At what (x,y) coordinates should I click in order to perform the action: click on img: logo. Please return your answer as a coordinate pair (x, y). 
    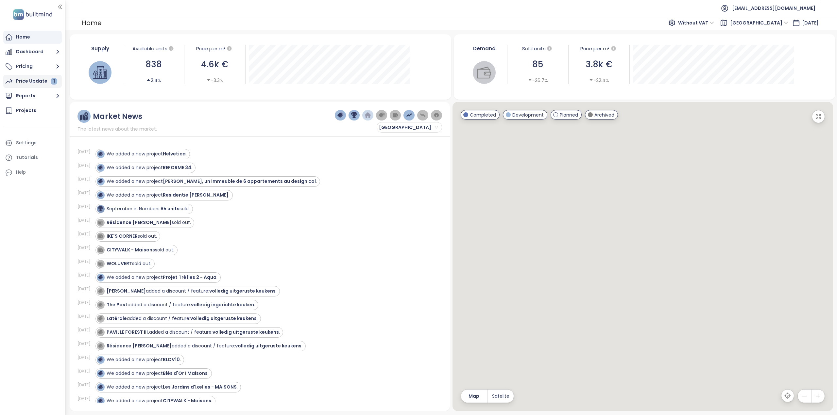
    Looking at the image, I should click on (33, 14).